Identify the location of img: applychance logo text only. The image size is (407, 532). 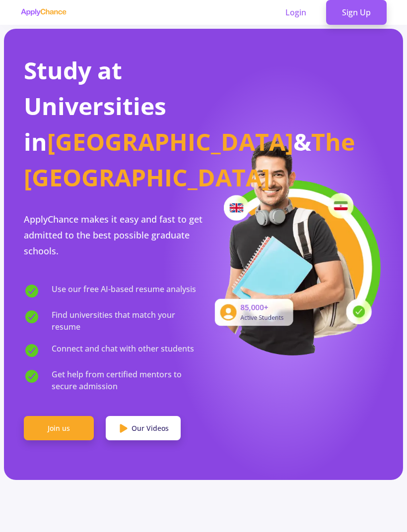
(43, 12).